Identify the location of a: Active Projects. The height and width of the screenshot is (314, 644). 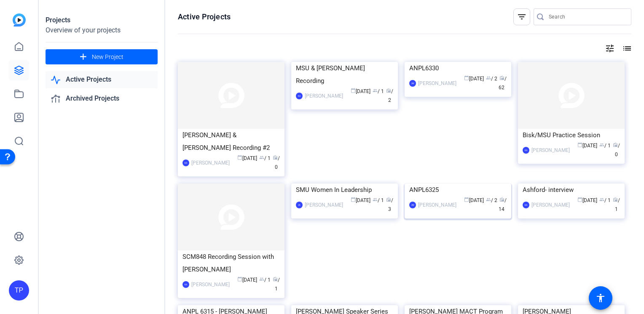
(102, 80).